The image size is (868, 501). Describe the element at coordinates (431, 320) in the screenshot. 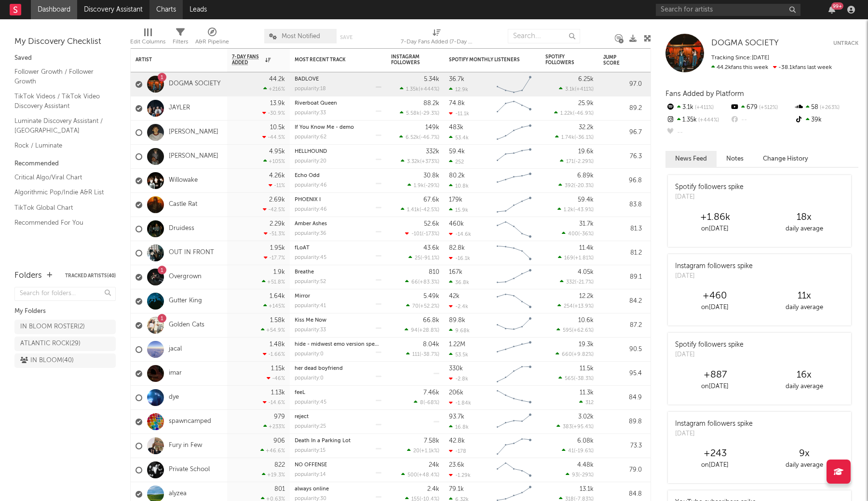

I see `div: 66.8k` at that location.